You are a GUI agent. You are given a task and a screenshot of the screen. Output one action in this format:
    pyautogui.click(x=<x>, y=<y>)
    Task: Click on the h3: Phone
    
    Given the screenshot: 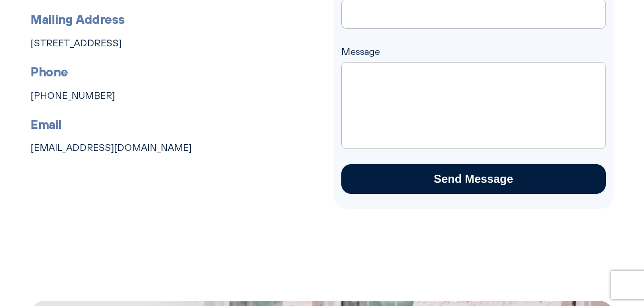 What is the action you would take?
    pyautogui.click(x=176, y=72)
    